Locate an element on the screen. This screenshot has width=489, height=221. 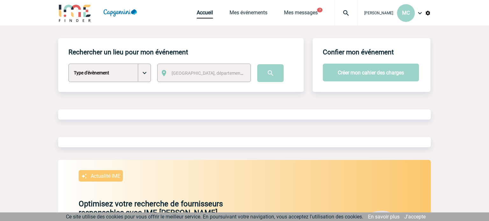
input: Submit is located at coordinates (270, 73).